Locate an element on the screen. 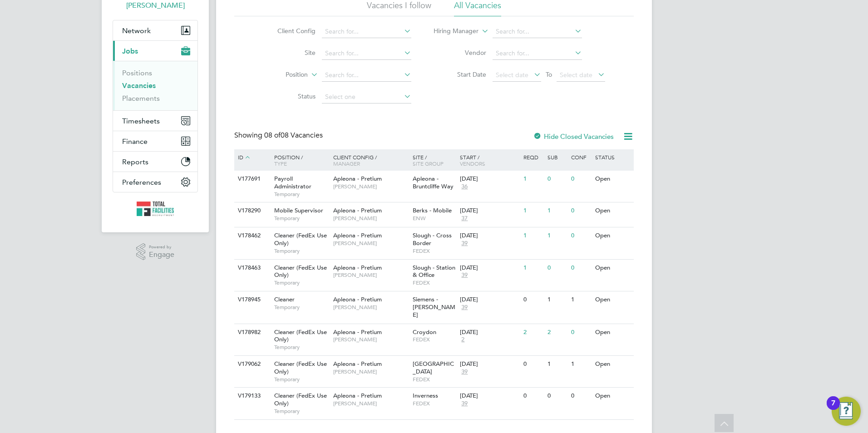 This screenshot has height=433, width=868. div: Position / is located at coordinates (299, 160).